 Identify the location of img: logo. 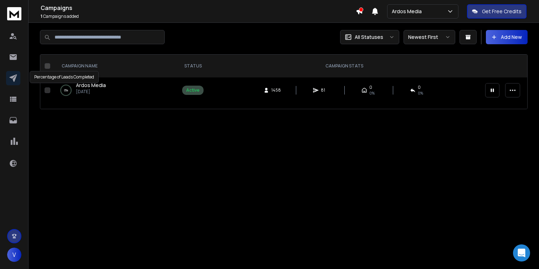
(14, 14).